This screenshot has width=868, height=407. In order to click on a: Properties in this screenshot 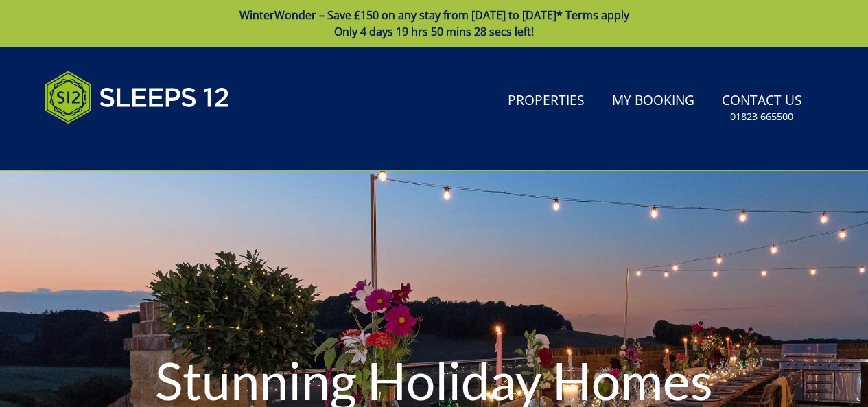, I will do `click(546, 101)`.